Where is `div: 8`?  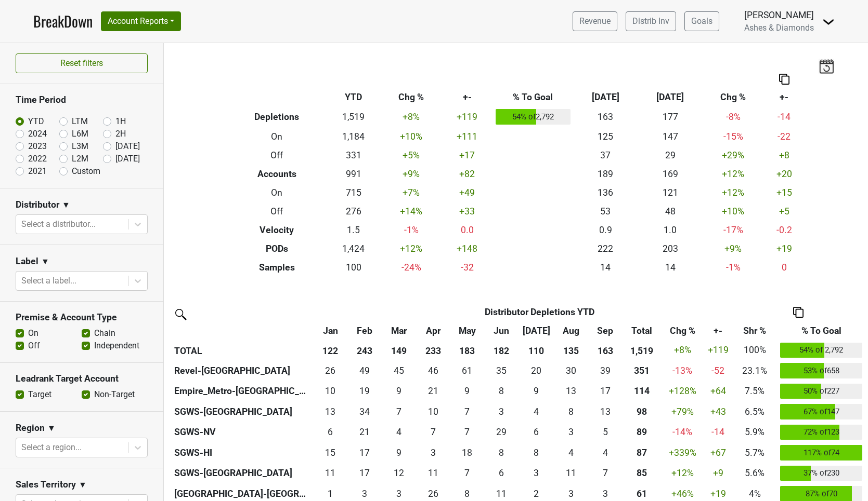 div: 8 is located at coordinates (571, 412).